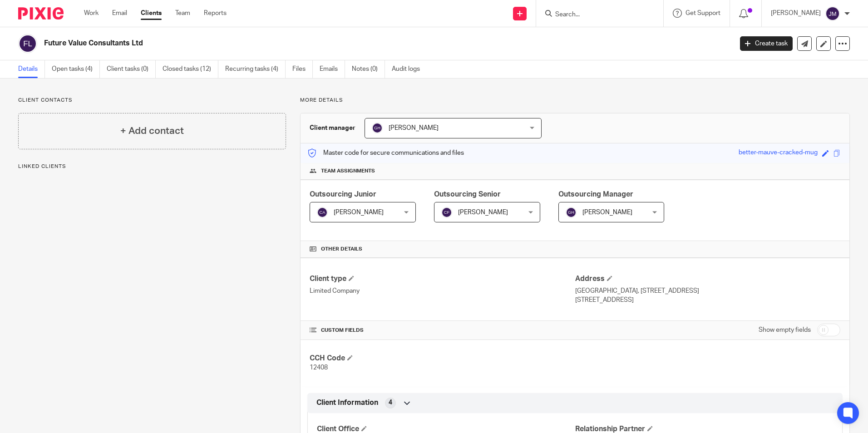  Describe the element at coordinates (302, 69) in the screenshot. I see `a: Files` at that location.